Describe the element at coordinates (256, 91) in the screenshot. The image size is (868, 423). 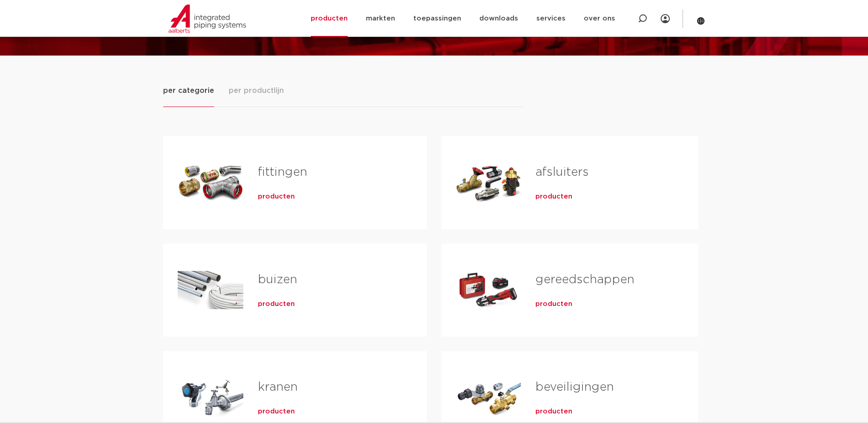
I see `span: per productlijn` at that location.